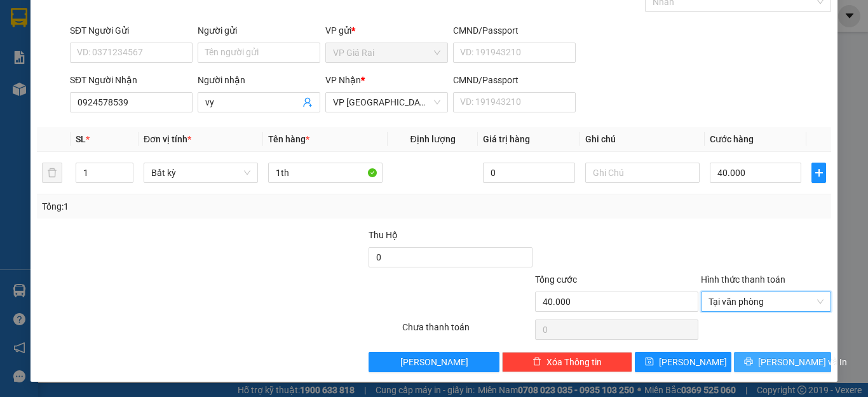 The height and width of the screenshot is (397, 868). What do you see at coordinates (573, 363) in the screenshot?
I see `span: Xóa Thông tin` at bounding box center [573, 363].